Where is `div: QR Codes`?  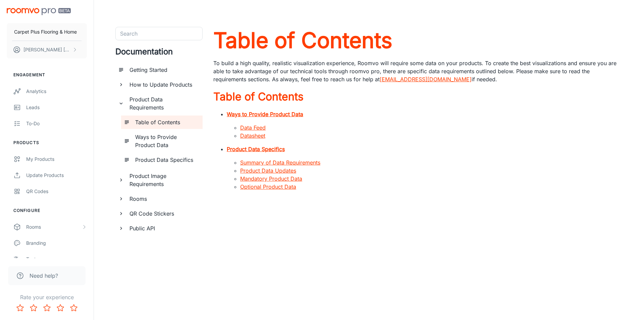
div: QR Codes is located at coordinates (57, 191).